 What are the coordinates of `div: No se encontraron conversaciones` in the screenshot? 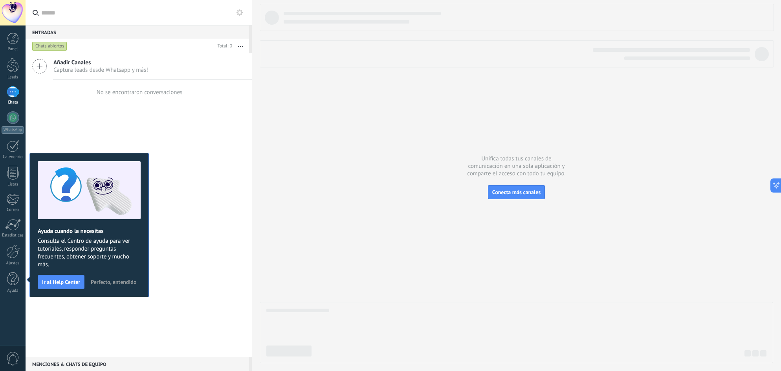 It's located at (139, 92).